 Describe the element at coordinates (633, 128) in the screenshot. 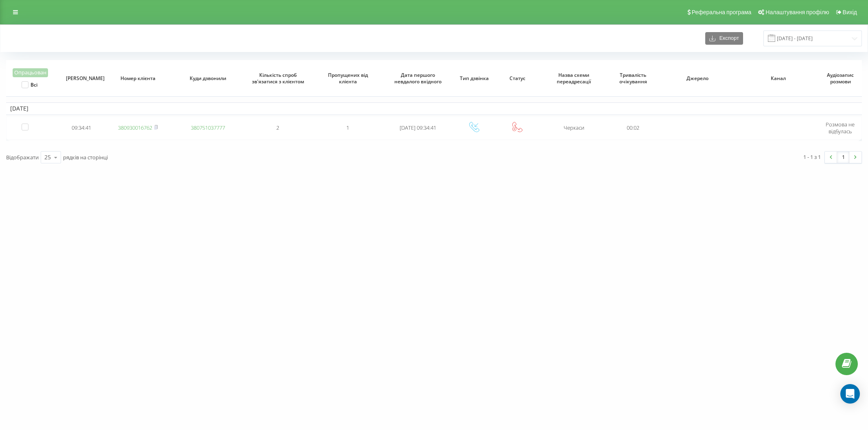

I see `td: 00:02` at that location.